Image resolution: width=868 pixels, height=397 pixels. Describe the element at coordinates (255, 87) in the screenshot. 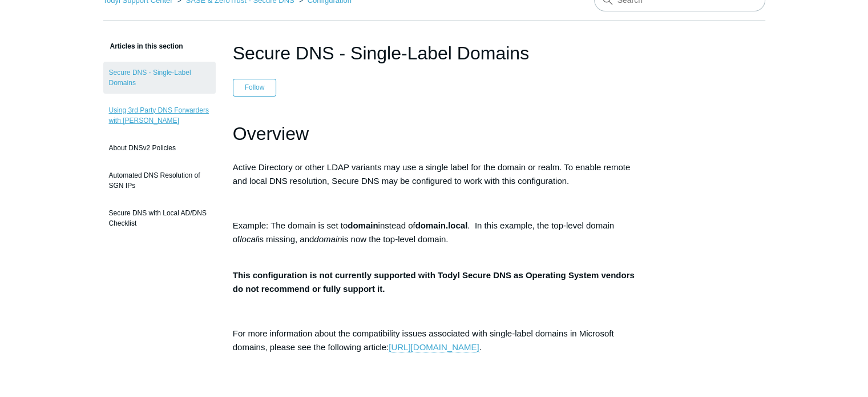

I see `button: Follow Article` at that location.